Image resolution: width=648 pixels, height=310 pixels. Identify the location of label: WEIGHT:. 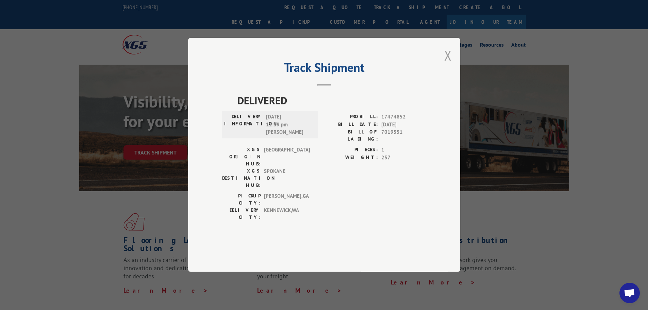
(351, 158).